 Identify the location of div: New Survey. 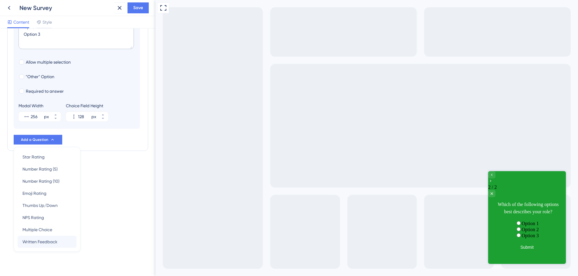
(66, 8).